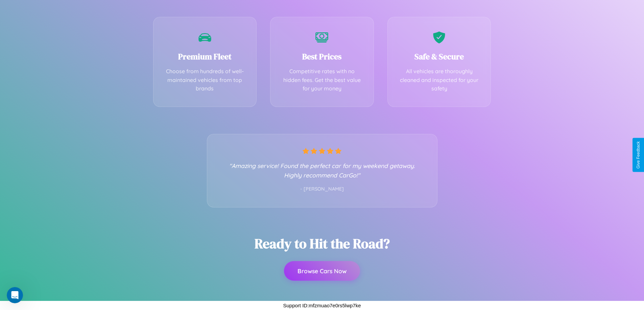 The image size is (644, 310). What do you see at coordinates (204, 80) in the screenshot?
I see `p: Choose from hundreds of well-maintained vehicles from top brands` at bounding box center [204, 80].